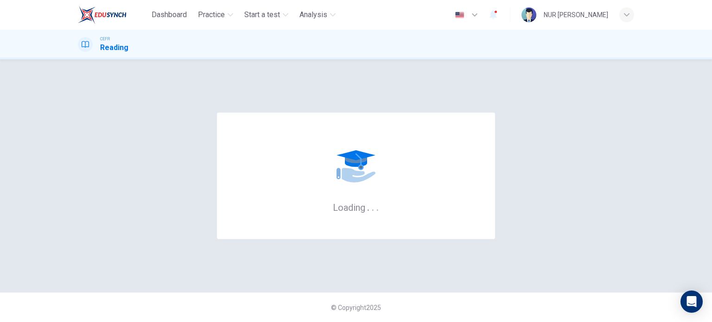 Image resolution: width=712 pixels, height=322 pixels. Describe the element at coordinates (318, 15) in the screenshot. I see `button: Analysis` at that location.